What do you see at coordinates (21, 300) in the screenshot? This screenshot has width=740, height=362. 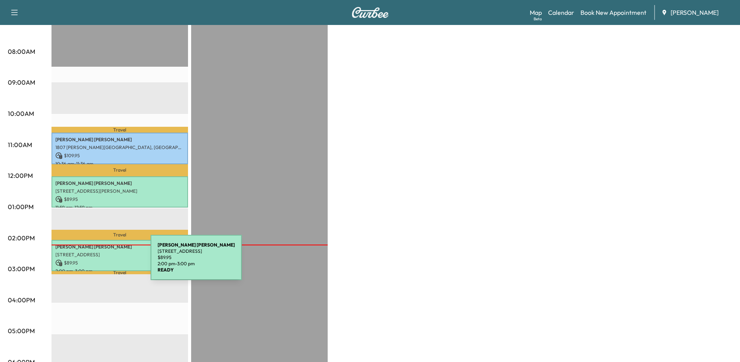 I see `p: 04:00PM` at bounding box center [21, 300].